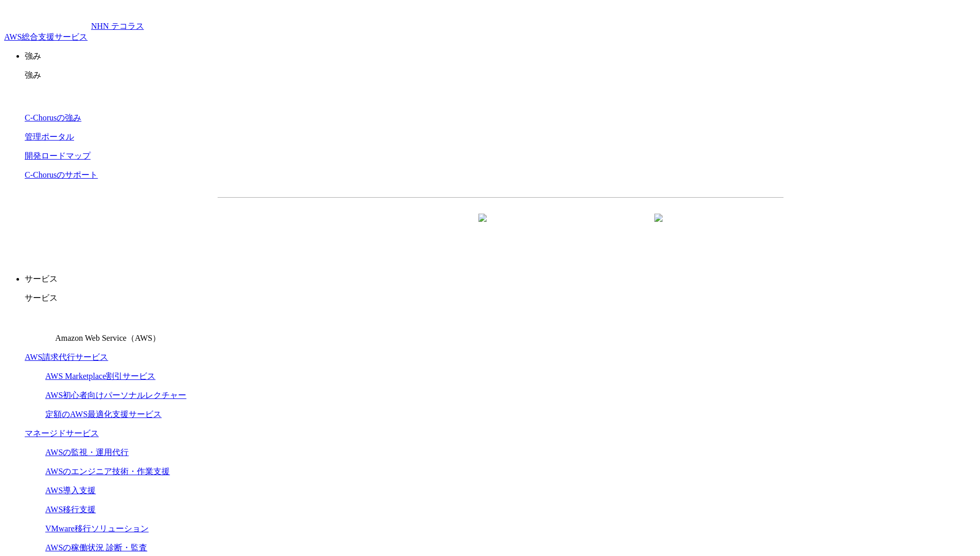 The height and width of the screenshot is (556, 980). What do you see at coordinates (61, 174) in the screenshot?
I see `a: C-Chorusのサポート` at bounding box center [61, 174].